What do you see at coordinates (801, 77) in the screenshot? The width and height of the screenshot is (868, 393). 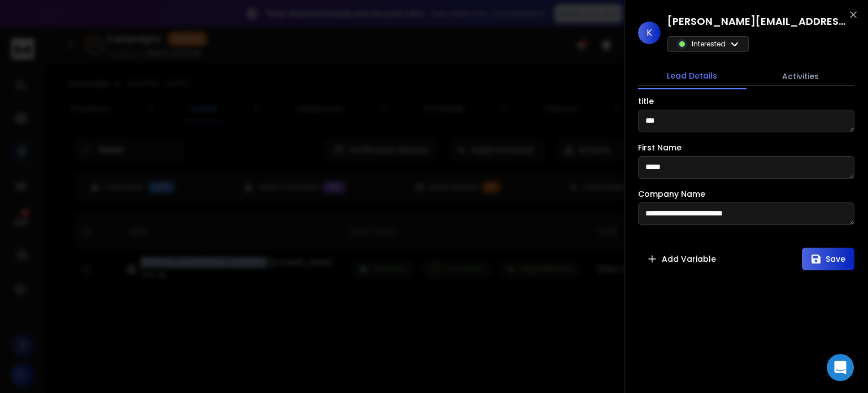 I see `button: Activities` at bounding box center [801, 77].